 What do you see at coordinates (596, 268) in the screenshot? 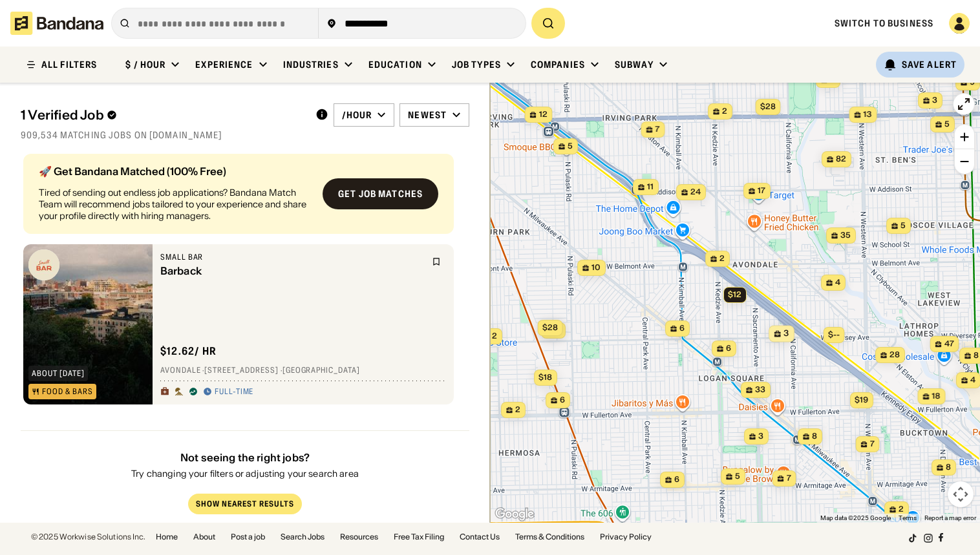
I see `span: 10` at bounding box center [596, 268].